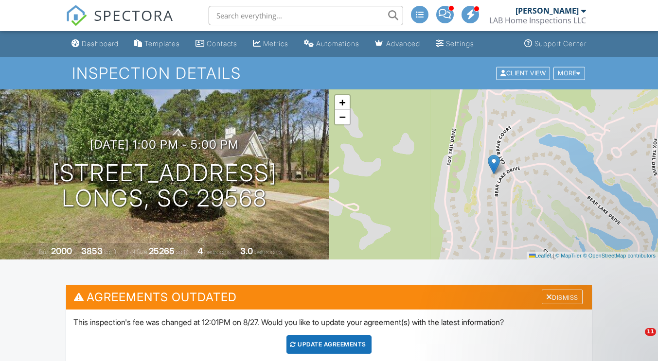 This screenshot has width=658, height=361. Describe the element at coordinates (397, 44) in the screenshot. I see `a: Advanced` at that location.